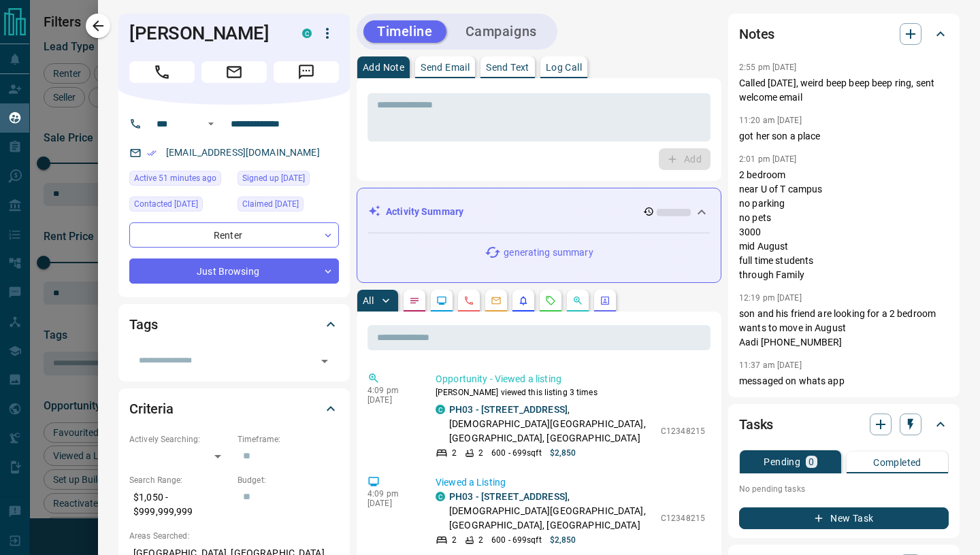 The image size is (980, 555). I want to click on p: Search Range:, so click(180, 481).